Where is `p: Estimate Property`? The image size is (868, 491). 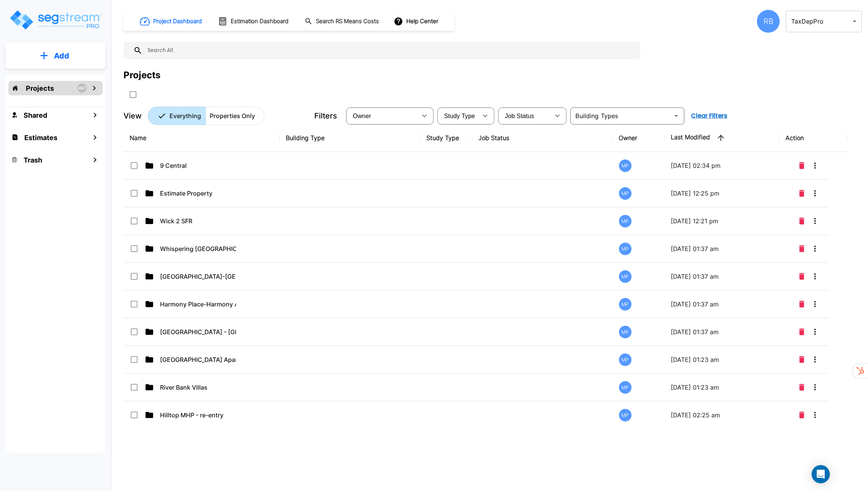 p: Estimate Property is located at coordinates (198, 194).